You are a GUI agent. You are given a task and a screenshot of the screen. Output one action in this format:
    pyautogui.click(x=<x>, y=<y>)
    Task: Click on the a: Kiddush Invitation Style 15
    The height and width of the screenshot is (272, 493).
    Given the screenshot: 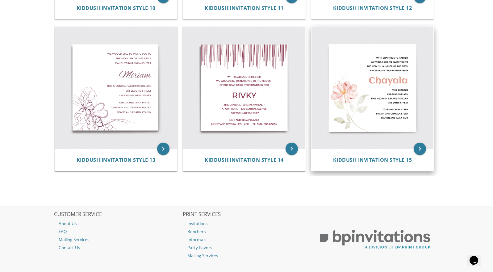 What is the action you would take?
    pyautogui.click(x=372, y=160)
    